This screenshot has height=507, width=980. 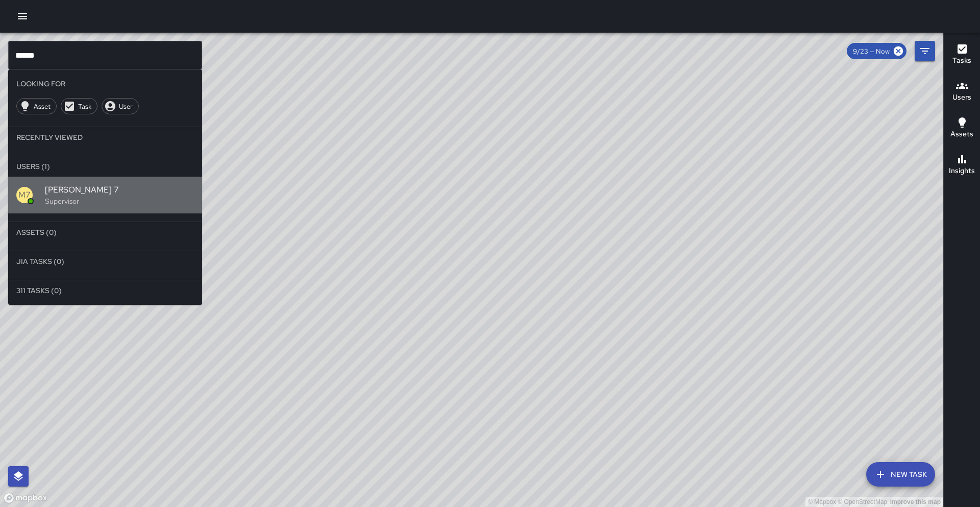 What do you see at coordinates (961, 129) in the screenshot?
I see `button: Assets` at bounding box center [961, 129].